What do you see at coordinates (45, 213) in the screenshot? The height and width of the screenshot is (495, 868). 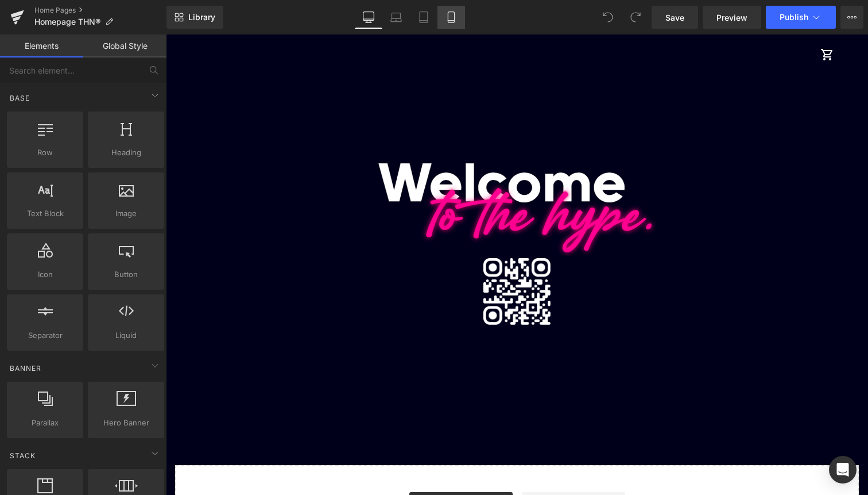 I see `span: Text Block` at bounding box center [45, 213].